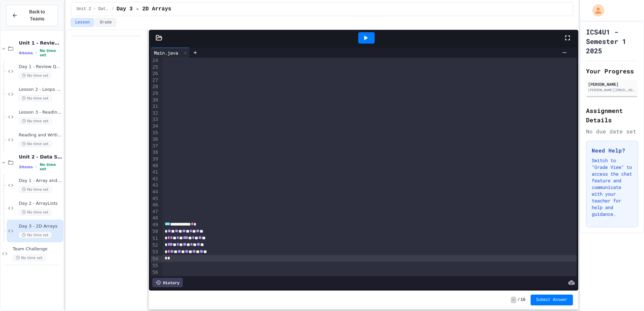 Image resolution: width=644 pixels, height=311 pixels. Describe the element at coordinates (155, 113) in the screenshot. I see `div: 32` at that location.